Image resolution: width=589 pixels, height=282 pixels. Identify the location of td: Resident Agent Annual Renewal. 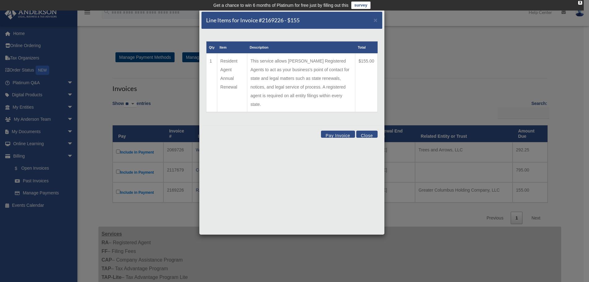
(232, 83).